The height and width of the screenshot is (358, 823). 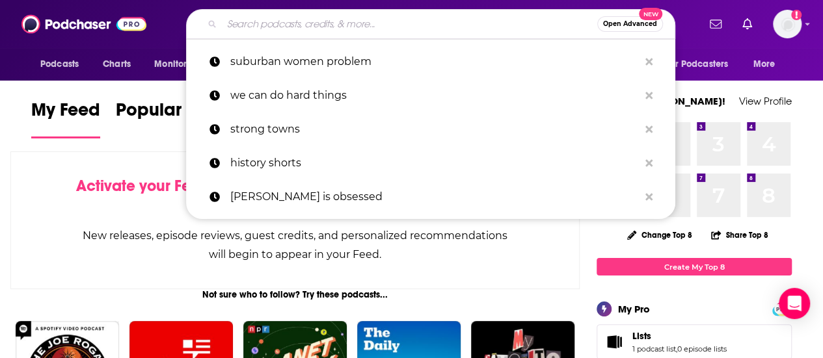 I want to click on div: New releases, episode reviews, guest credits, and personalized recommendations will begin to appe..., so click(x=295, y=245).